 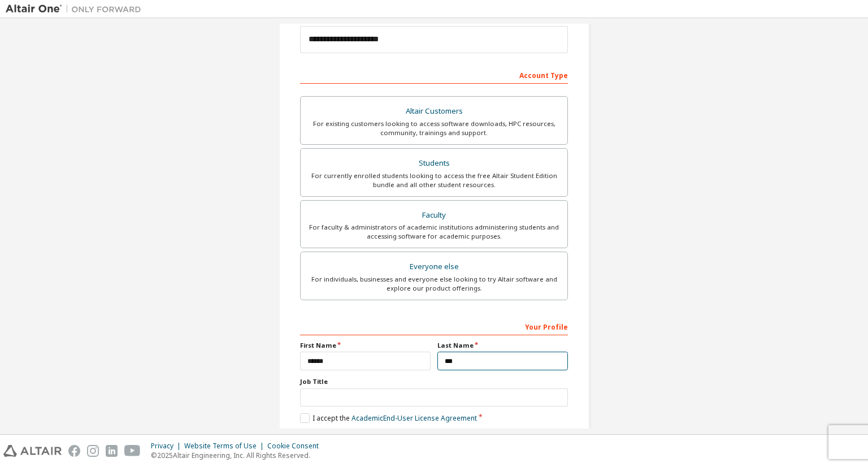 I want to click on p: © 2025 Altair Engineering, Inc. All Rights Reserved., so click(x=238, y=455).